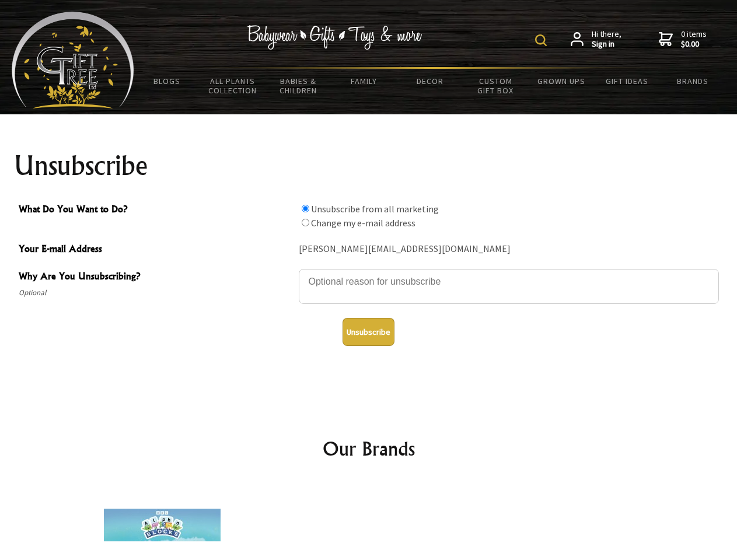 This screenshot has width=737, height=560. I want to click on a: Grown Ups, so click(561, 81).